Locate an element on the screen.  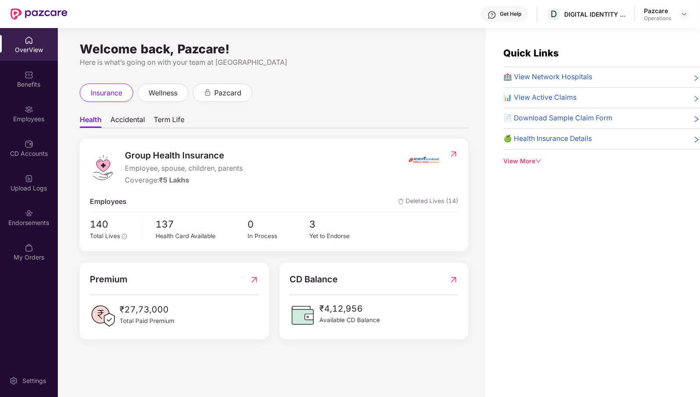
span: Quick Links is located at coordinates (531, 53).